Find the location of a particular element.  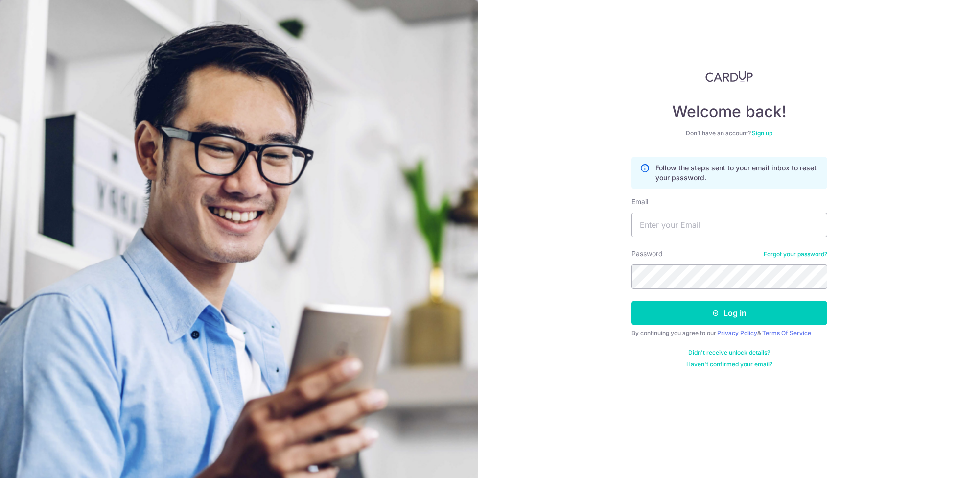

a: Terms Of Service is located at coordinates (787, 333).